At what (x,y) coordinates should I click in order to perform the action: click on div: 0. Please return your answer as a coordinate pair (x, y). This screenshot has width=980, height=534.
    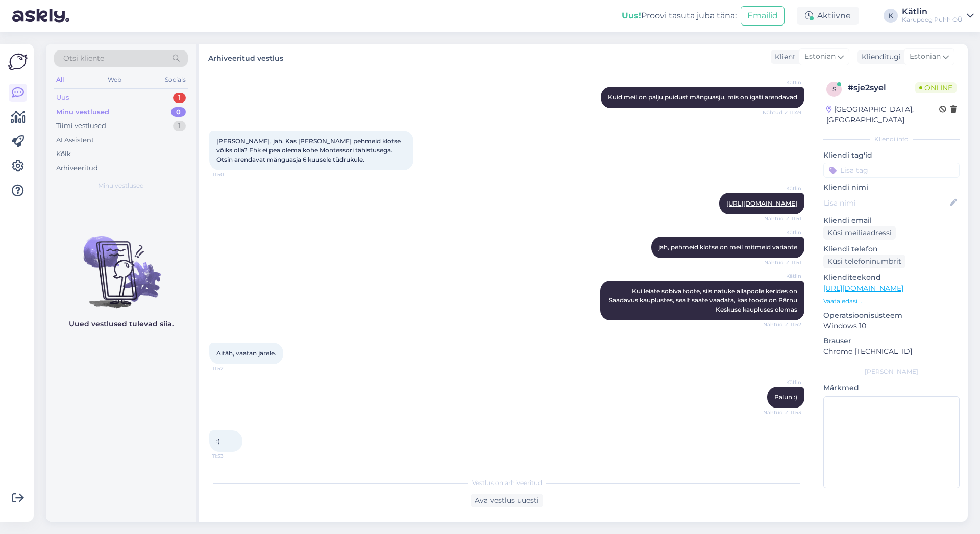
    Looking at the image, I should click on (178, 112).